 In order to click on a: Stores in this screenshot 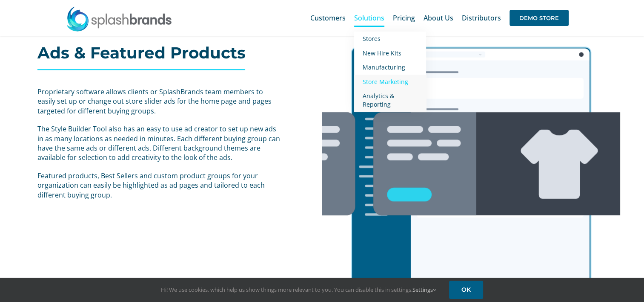, I will do `click(390, 39)`.